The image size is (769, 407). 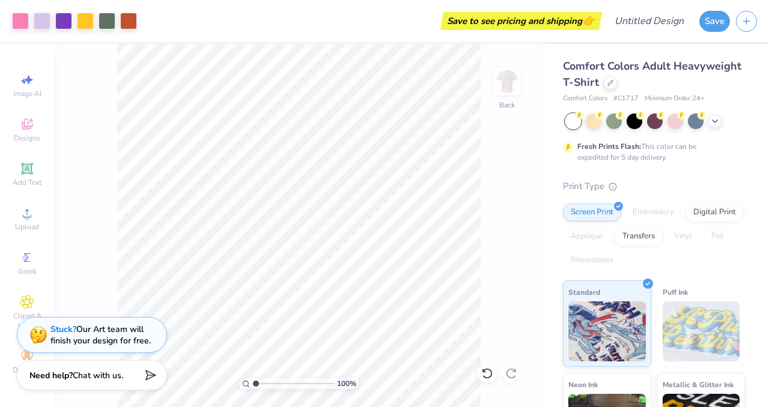 What do you see at coordinates (715, 21) in the screenshot?
I see `button: Save` at bounding box center [715, 21].